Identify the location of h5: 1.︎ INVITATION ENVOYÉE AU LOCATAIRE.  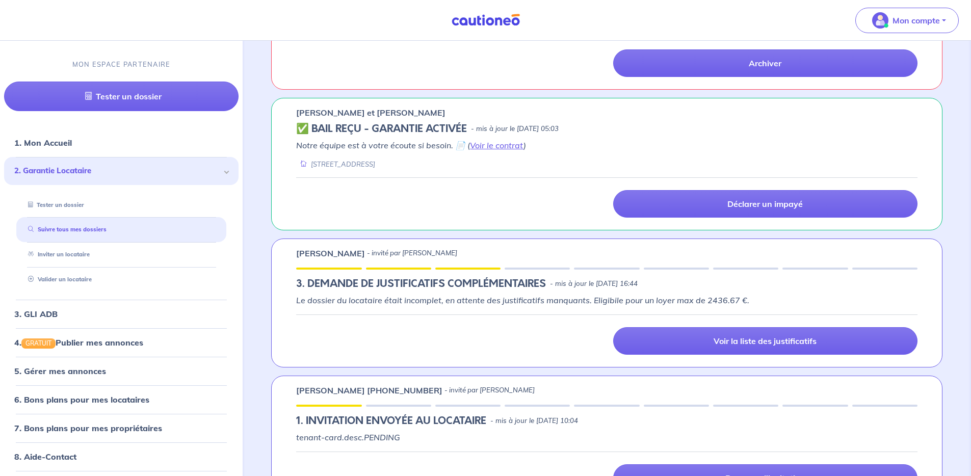
(391, 421).